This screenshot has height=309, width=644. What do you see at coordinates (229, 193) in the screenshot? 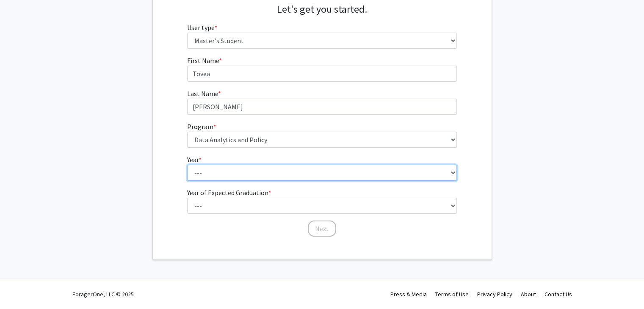
I see `label: Year of Expected Graduation` at bounding box center [229, 193].